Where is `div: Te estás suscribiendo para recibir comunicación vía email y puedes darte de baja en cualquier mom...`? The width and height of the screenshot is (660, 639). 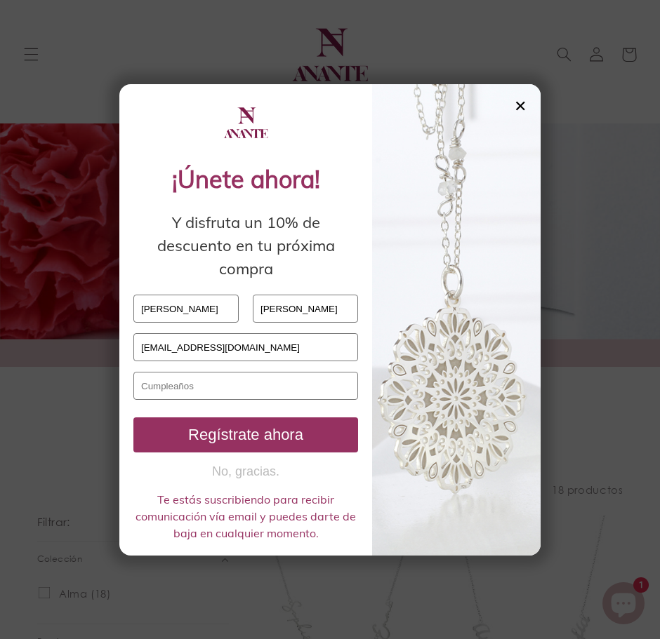
div: Te estás suscribiendo para recibir comunicación vía email y puedes darte de baja en cualquier mom... is located at coordinates (246, 516).